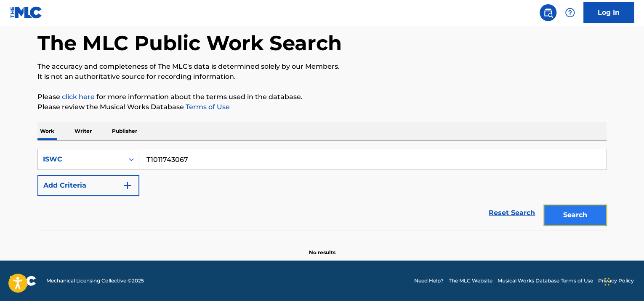 Image resolution: width=644 pixels, height=301 pixels. I want to click on a: The MLC Website, so click(471, 281).